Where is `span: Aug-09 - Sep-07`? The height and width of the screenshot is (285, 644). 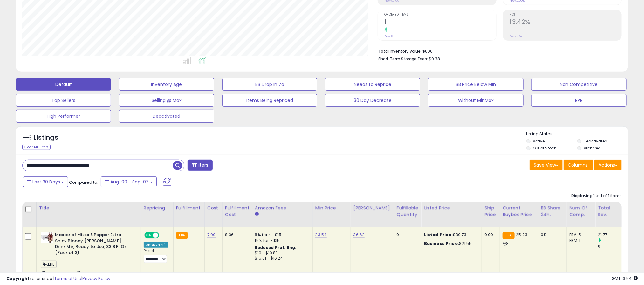
span: Aug-09 - Sep-07 is located at coordinates (129, 182).